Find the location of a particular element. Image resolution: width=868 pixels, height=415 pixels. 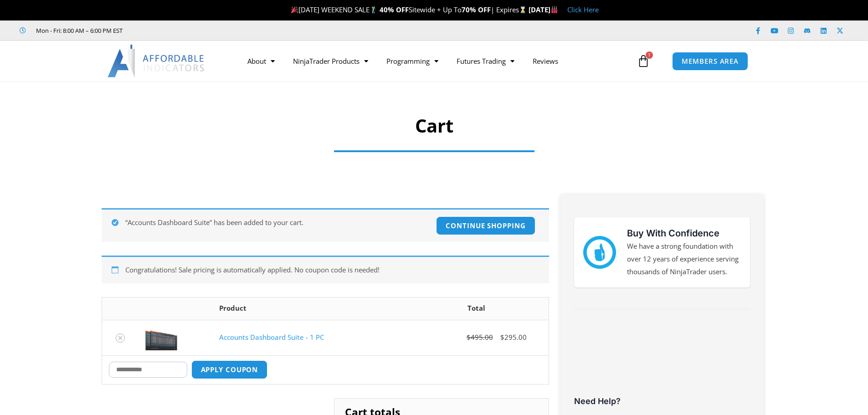

a: Programming is located at coordinates (412, 61).